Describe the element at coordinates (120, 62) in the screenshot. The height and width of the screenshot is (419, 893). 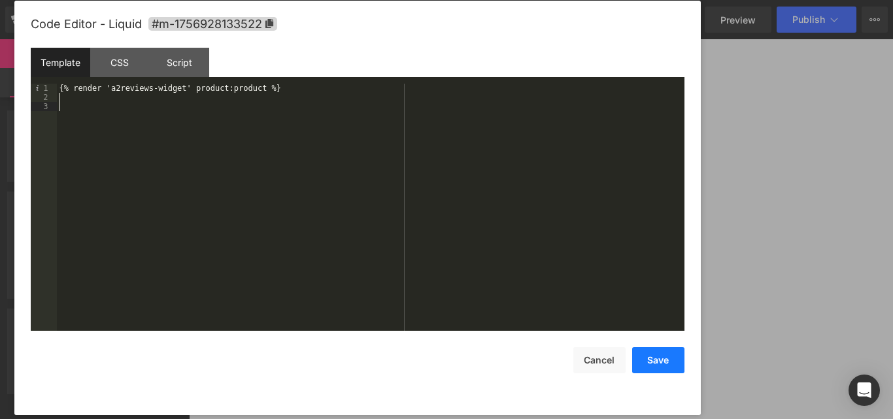
I see `div: CSS` at that location.